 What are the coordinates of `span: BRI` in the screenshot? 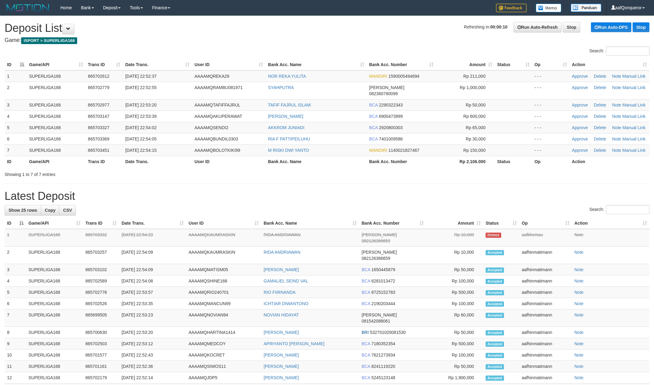 It's located at (365, 333).